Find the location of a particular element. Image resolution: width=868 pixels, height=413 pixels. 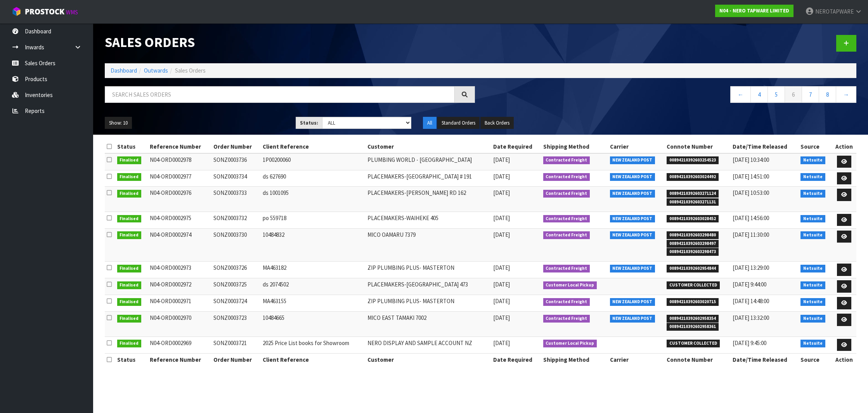

td: N04-ORD0002976 is located at coordinates (180, 199).